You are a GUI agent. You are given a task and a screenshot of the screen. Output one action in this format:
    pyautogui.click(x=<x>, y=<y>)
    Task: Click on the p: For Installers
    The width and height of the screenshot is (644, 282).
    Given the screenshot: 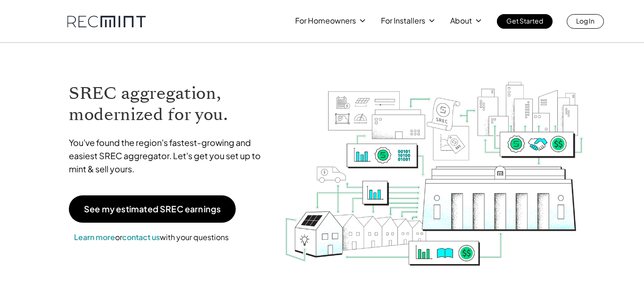 What is the action you would take?
    pyautogui.click(x=403, y=21)
    